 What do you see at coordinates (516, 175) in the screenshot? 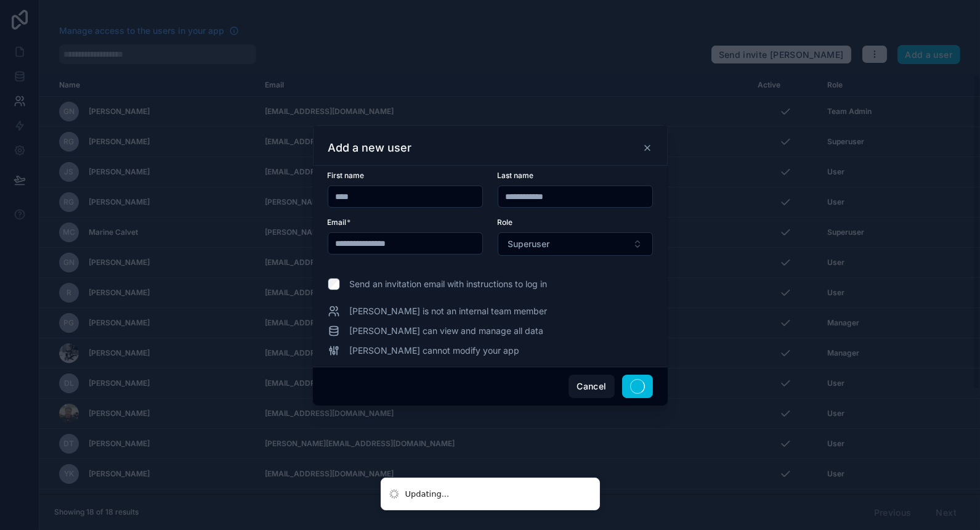
I see `span: Last name` at bounding box center [516, 175].